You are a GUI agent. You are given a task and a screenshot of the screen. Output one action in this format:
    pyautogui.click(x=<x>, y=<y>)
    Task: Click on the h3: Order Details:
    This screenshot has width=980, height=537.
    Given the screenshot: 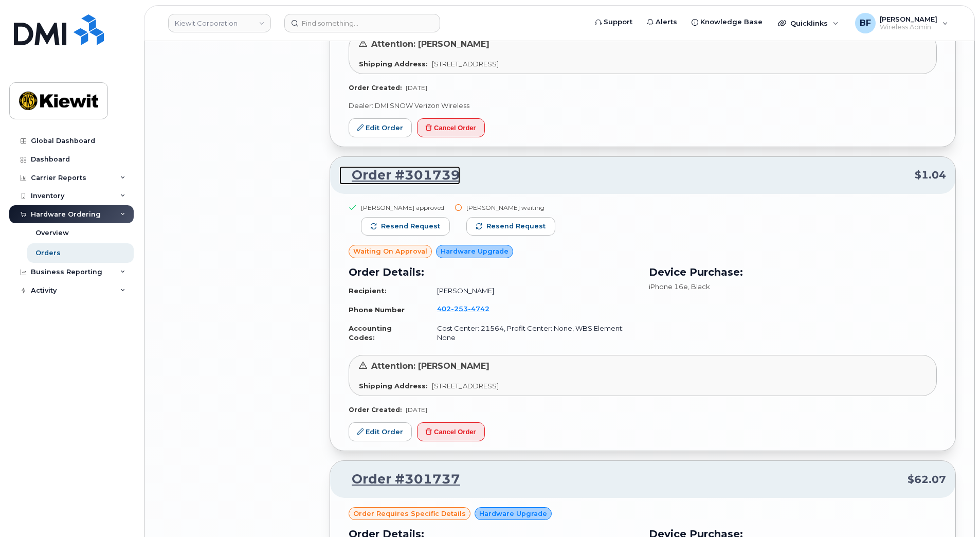 What is the action you would take?
    pyautogui.click(x=493, y=272)
    